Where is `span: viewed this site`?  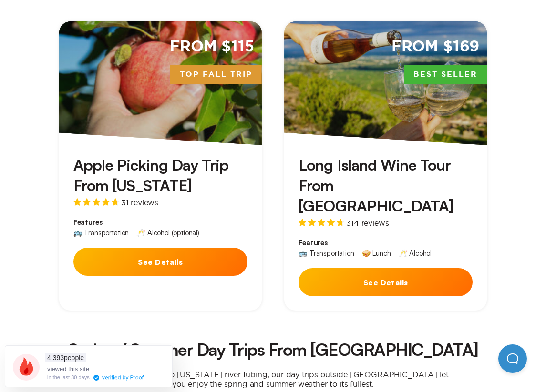
span: viewed this site is located at coordinates (68, 369).